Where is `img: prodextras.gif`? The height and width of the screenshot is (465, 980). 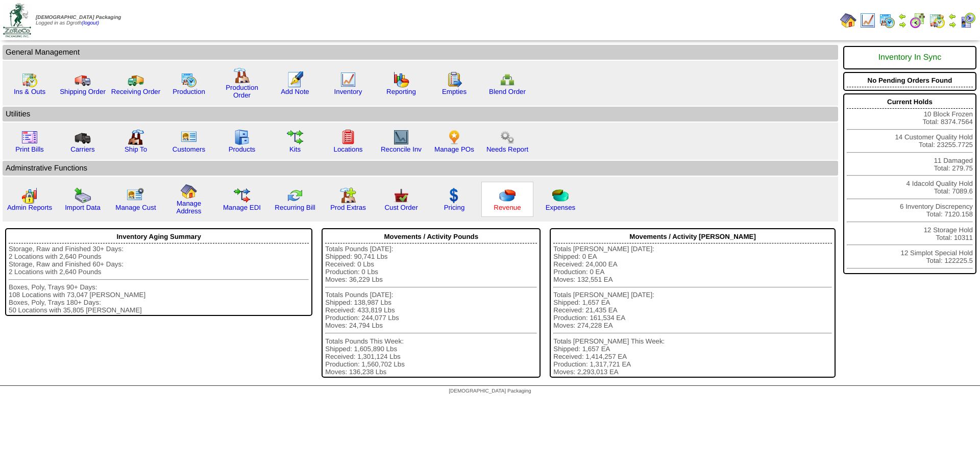
img: prodextras.gif is located at coordinates (348, 195).